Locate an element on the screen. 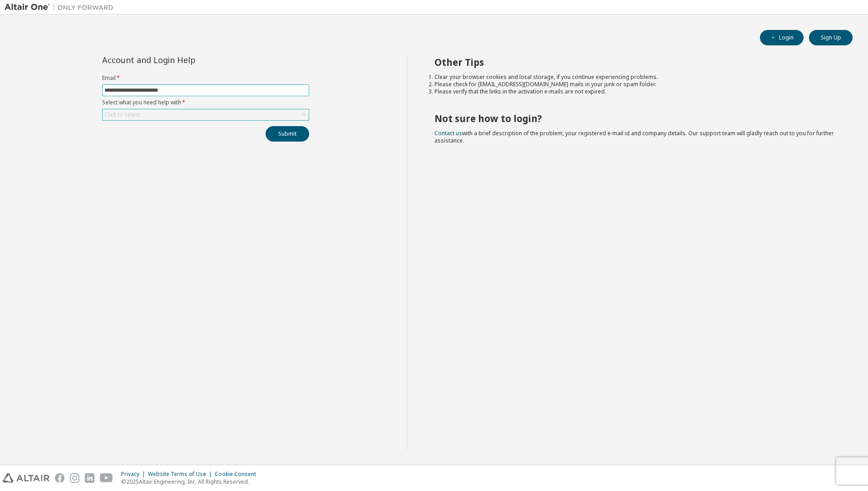  li: Clear your browser cookies and local storage, if you continue experiencing problems. is located at coordinates (636, 77).